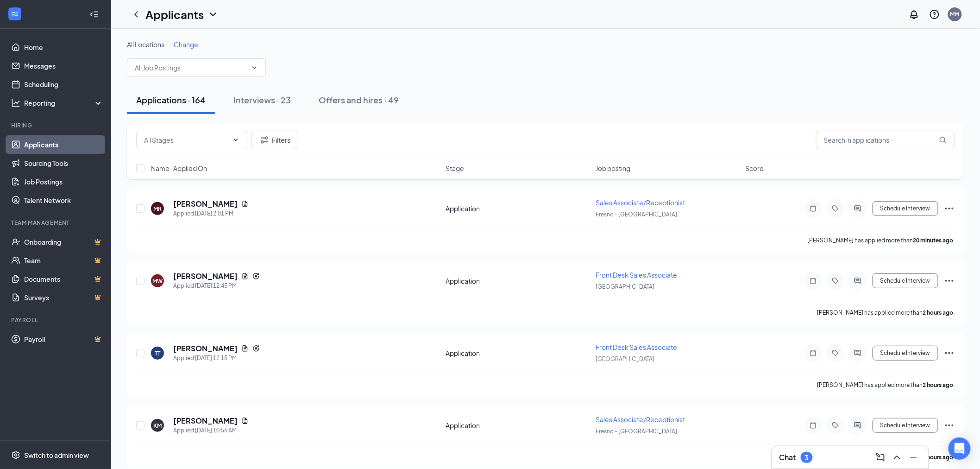  Describe the element at coordinates (94, 14) in the screenshot. I see `svg: Collapse` at that location.